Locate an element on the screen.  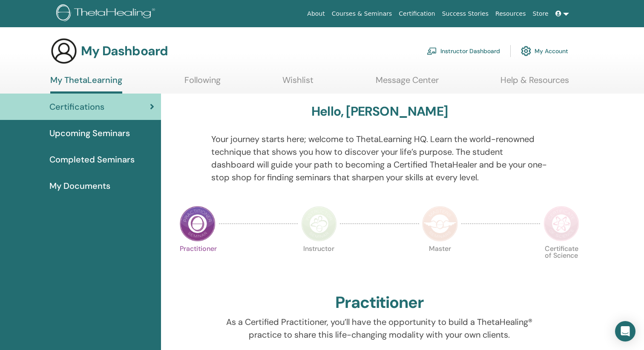
a: About is located at coordinates (316, 14).